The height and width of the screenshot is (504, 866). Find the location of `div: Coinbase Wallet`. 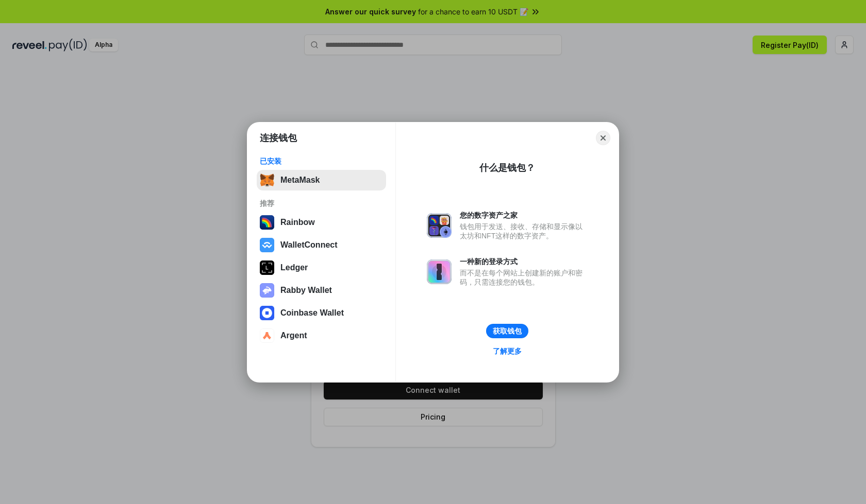

div: Coinbase Wallet is located at coordinates (312, 313).